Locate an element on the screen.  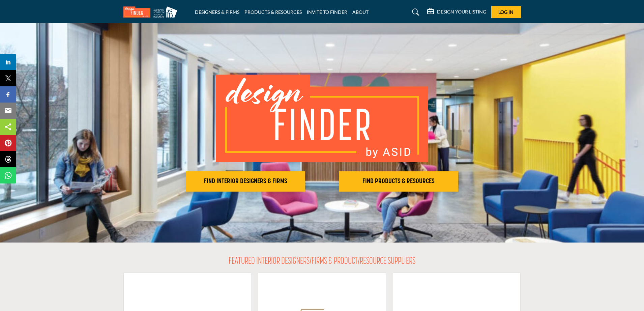
h2: FEATURED INTERIOR DESIGNERS/FIRMS & PRODUCT/RESOURCE SUPPLIERS is located at coordinates (322, 262).